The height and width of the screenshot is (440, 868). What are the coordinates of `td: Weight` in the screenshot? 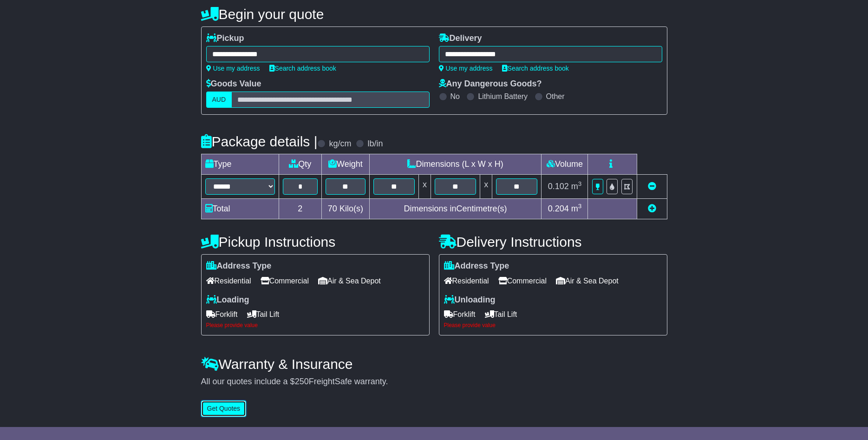 It's located at (345, 164).